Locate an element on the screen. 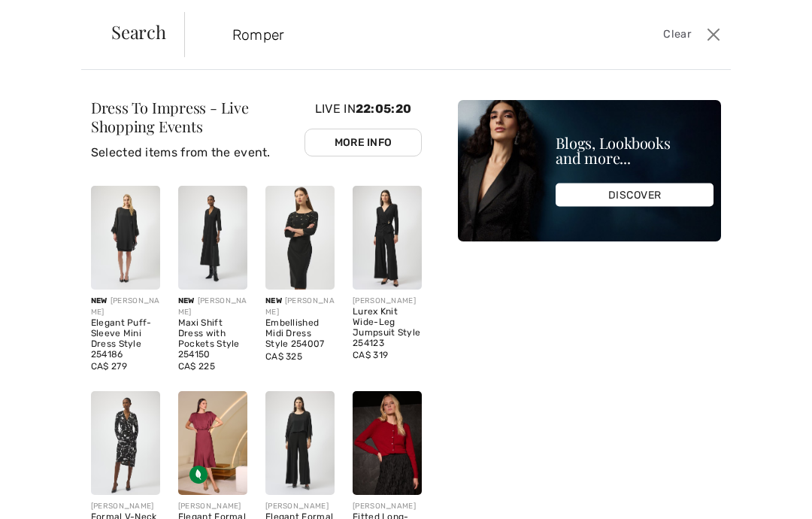 The width and height of the screenshot is (812, 519). a: Elegant Puff-Sleeve Mini Dress Style 254186. Black is located at coordinates (126, 237).